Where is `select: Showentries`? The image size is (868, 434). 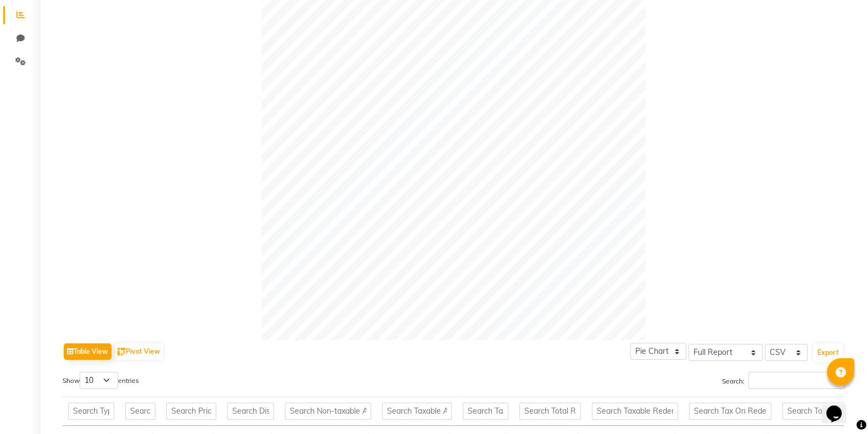
select: Showentries is located at coordinates (99, 380).